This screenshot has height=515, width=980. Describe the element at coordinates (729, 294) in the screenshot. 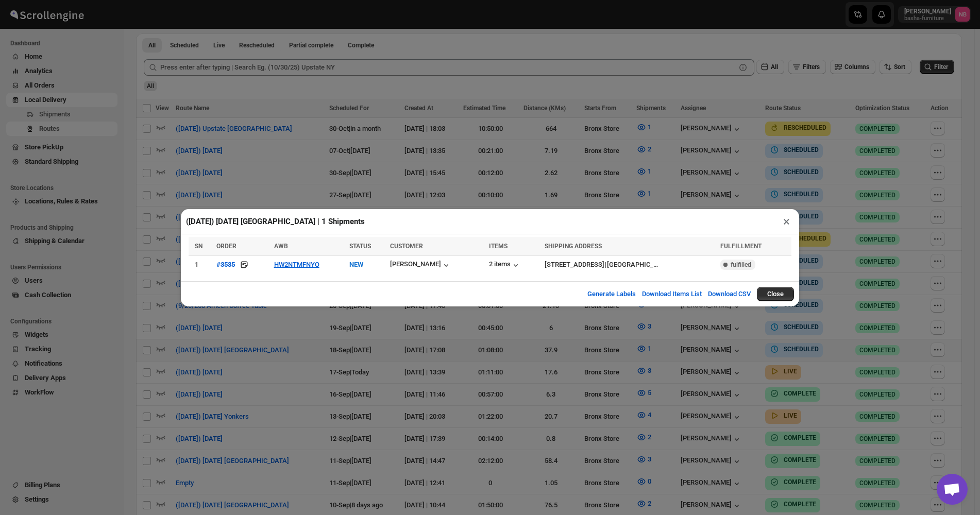

I see `button: Download CSV` at that location.